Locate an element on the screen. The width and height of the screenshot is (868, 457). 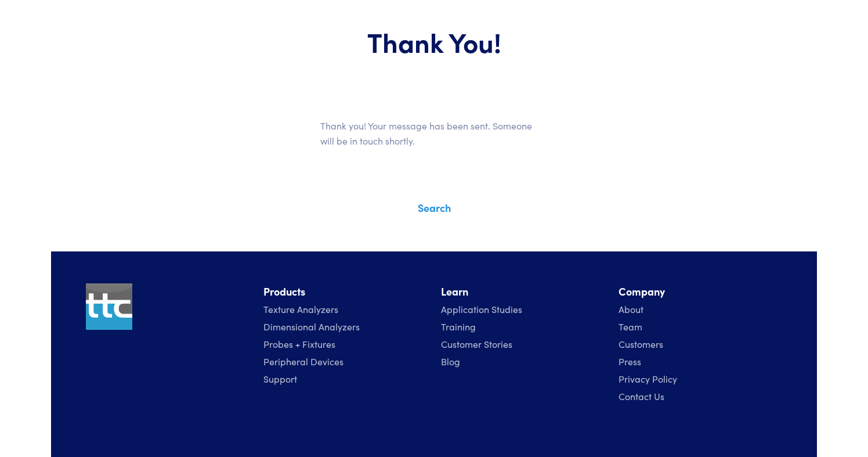
a: Blog is located at coordinates (450, 361).